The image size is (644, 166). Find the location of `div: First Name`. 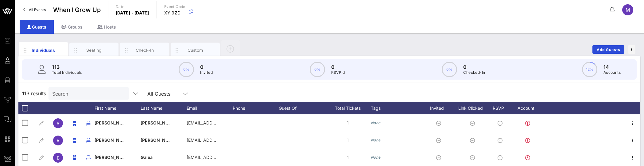

div: First Name is located at coordinates (118, 108).